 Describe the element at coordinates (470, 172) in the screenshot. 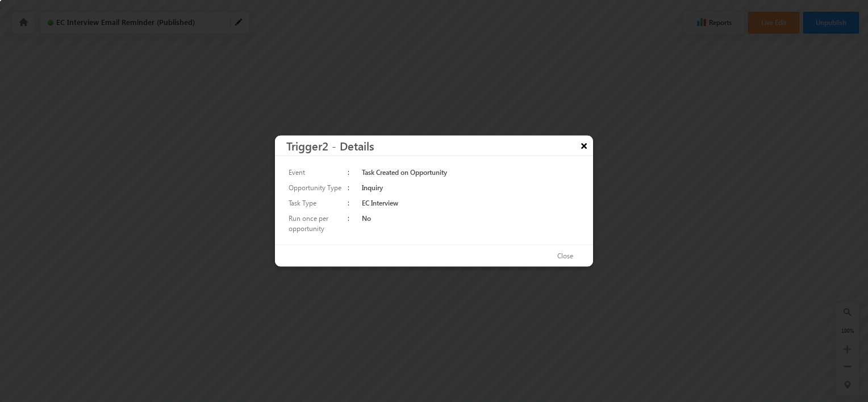

I see `td: Task Created on Opportunity` at that location.